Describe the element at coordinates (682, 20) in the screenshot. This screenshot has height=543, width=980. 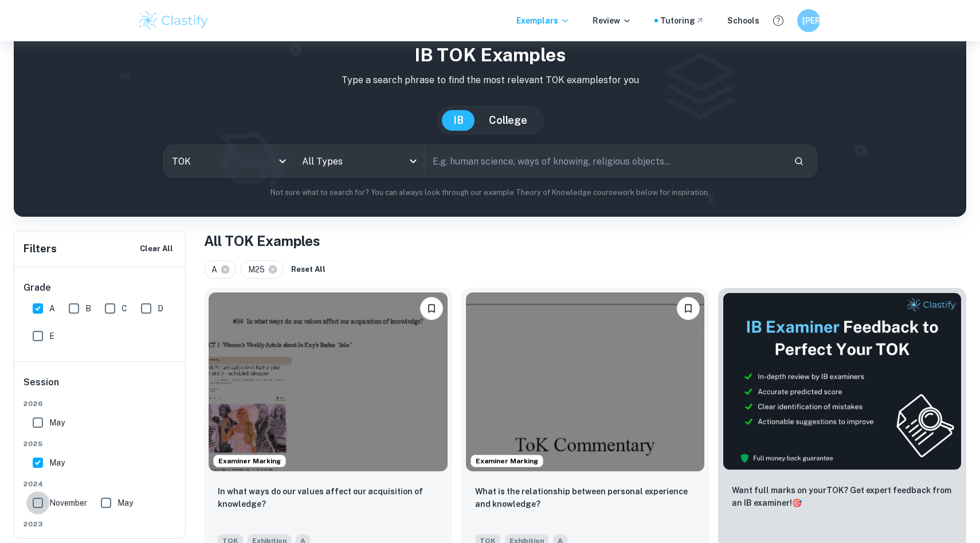
I see `div: Tutoring` at that location.